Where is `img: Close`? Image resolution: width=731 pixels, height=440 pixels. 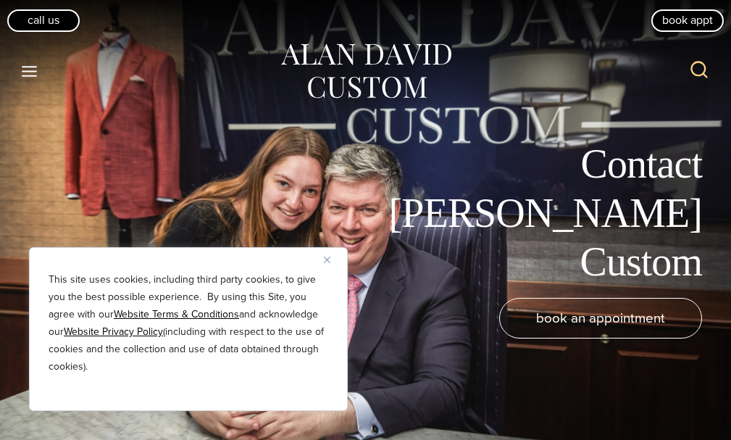
img: Close is located at coordinates (327, 260).